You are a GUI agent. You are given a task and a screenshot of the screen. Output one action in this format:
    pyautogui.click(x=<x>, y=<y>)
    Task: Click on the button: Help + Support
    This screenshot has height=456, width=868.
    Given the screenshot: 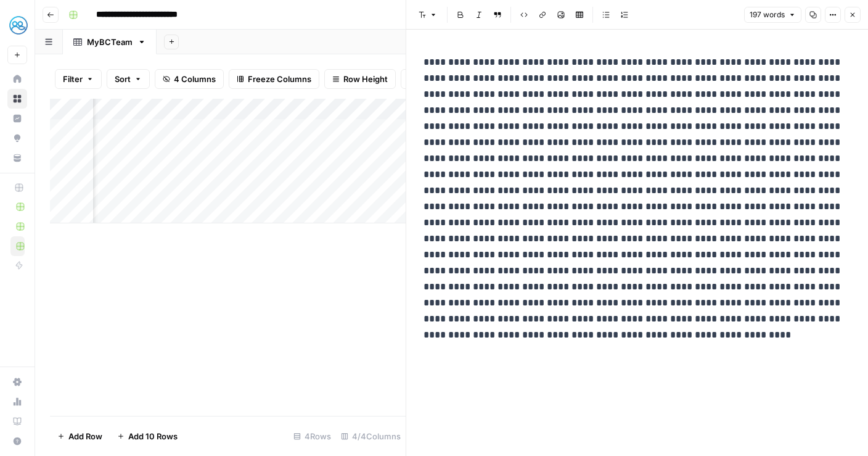 What is the action you would take?
    pyautogui.click(x=17, y=441)
    